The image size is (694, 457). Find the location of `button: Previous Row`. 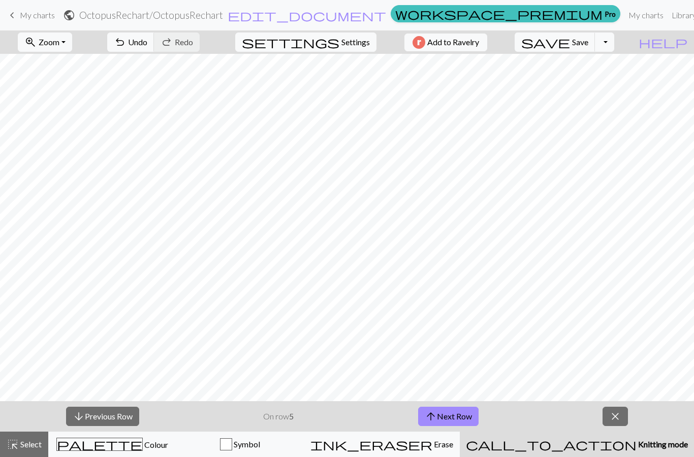

button: Previous Row is located at coordinates (103, 417).